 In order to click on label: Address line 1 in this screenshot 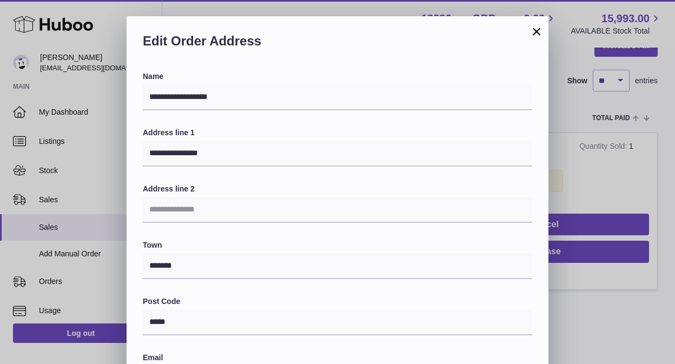, I will do `click(338, 133)`.